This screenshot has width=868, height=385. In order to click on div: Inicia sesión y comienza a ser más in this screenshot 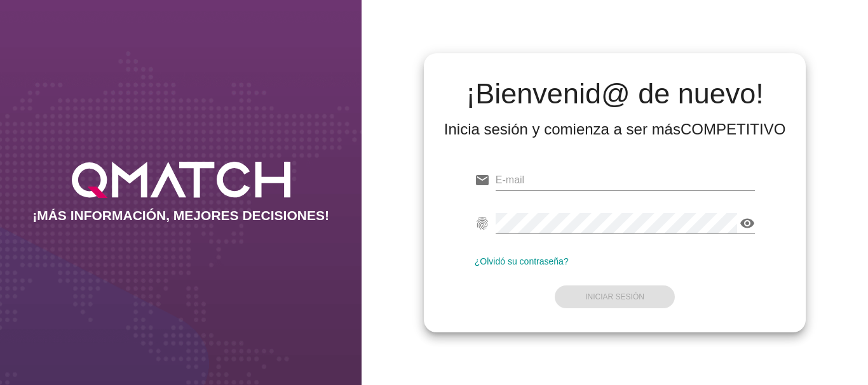, I will do `click(615, 129)`.